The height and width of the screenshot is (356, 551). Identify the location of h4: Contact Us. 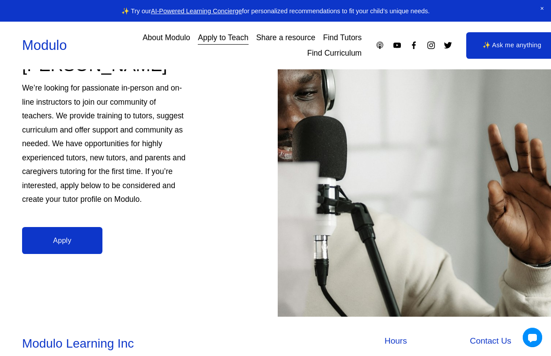
(500, 341).